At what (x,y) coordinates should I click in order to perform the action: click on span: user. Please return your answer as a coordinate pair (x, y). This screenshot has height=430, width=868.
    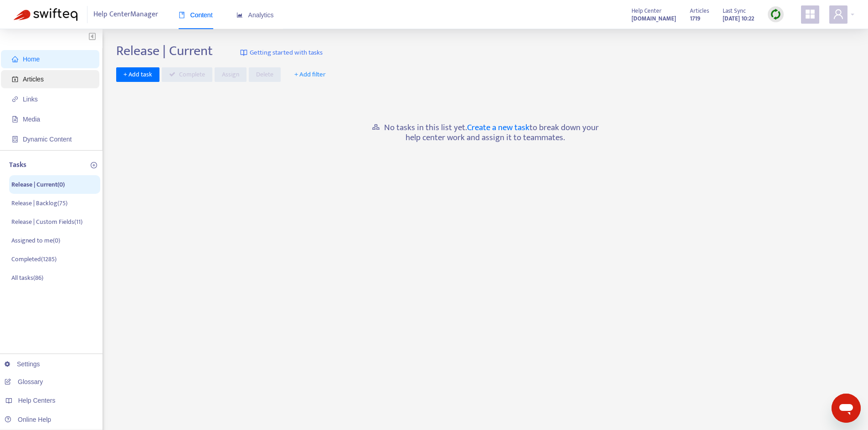
    Looking at the image, I should click on (839, 14).